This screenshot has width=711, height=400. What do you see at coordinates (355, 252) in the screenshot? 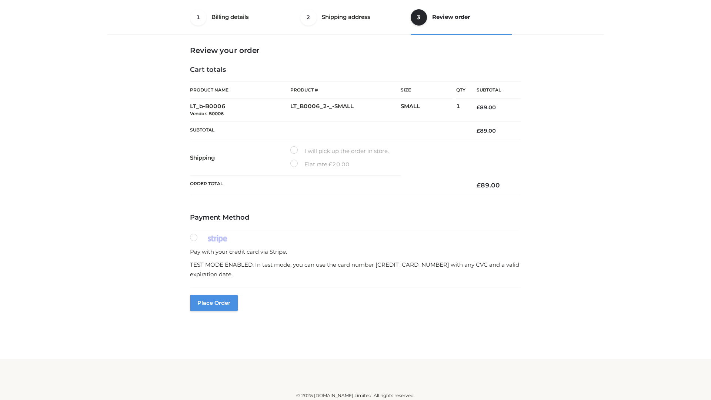
I see `p: Pay with your credit card via Stripe.` at bounding box center [355, 252].